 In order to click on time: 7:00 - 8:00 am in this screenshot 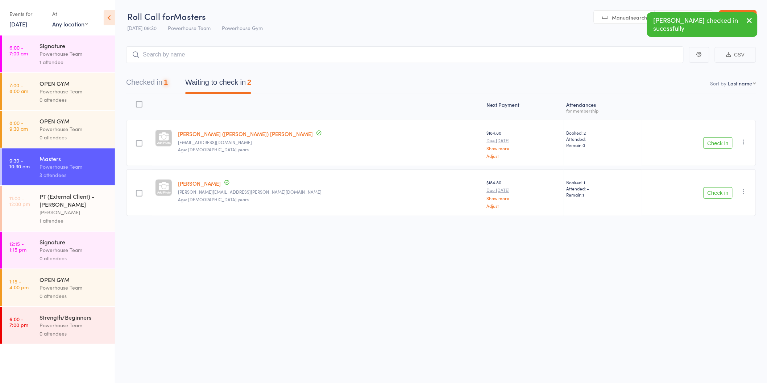, I will do `click(19, 88)`.